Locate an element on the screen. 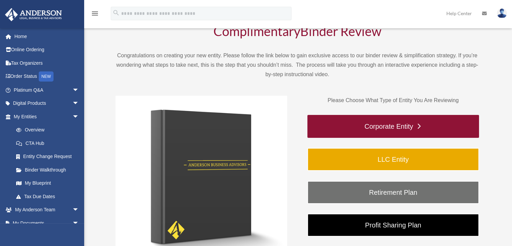 The width and height of the screenshot is (512, 246). a: Profit Sharing Plan is located at coordinates (393, 225).